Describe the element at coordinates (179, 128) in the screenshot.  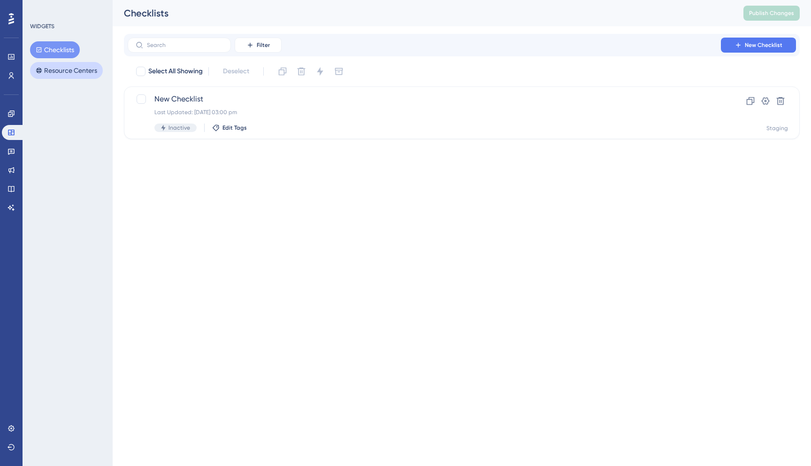
I see `span: Inactive` at that location.